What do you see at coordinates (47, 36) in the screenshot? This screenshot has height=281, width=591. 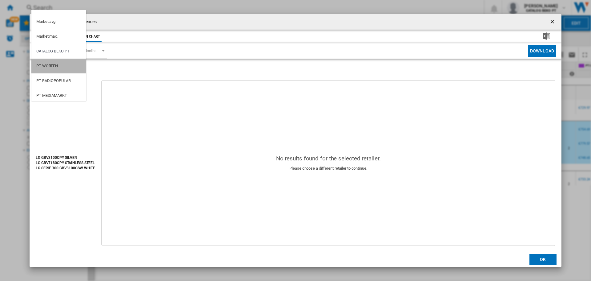 I see `div: Market max.` at bounding box center [47, 36].